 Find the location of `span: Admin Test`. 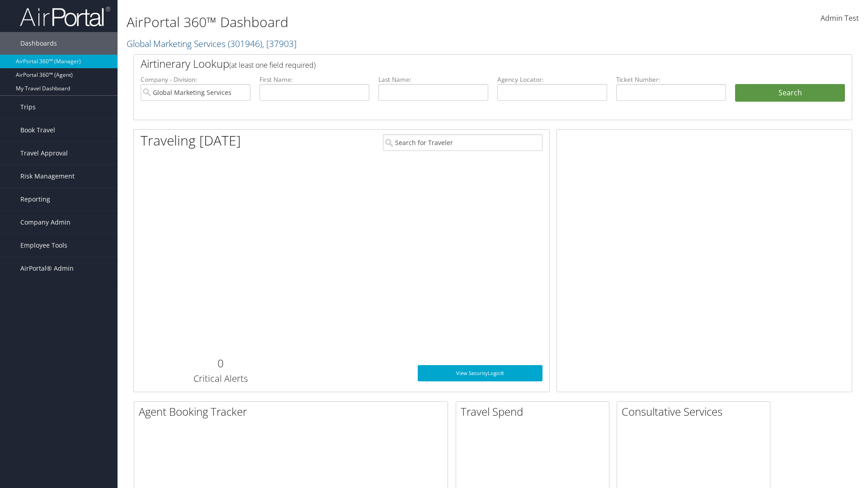

span: Admin Test is located at coordinates (839, 18).